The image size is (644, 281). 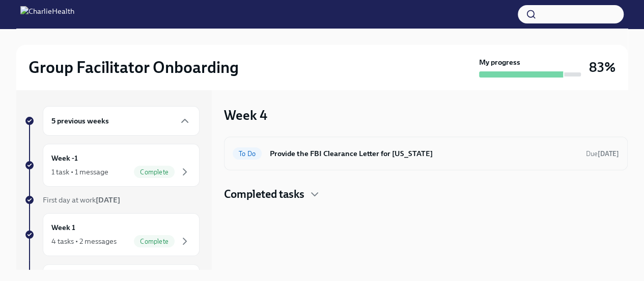 What do you see at coordinates (112, 235) in the screenshot?
I see `a: Week 14 tasks • 2 messagesComplete` at bounding box center [112, 235].